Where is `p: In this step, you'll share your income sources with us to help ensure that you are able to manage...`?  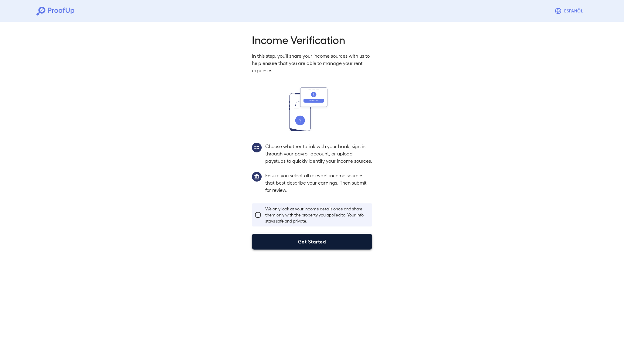 p: In this step, you'll share your income sources with us to help ensure that you are able to manage... is located at coordinates (312, 63).